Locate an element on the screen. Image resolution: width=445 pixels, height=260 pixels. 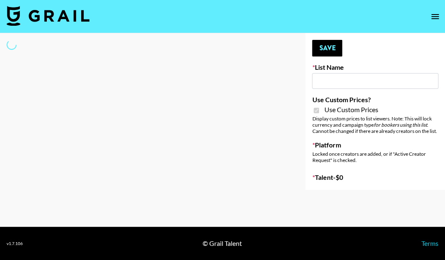
label: Talent - $ 0 is located at coordinates (375, 177).